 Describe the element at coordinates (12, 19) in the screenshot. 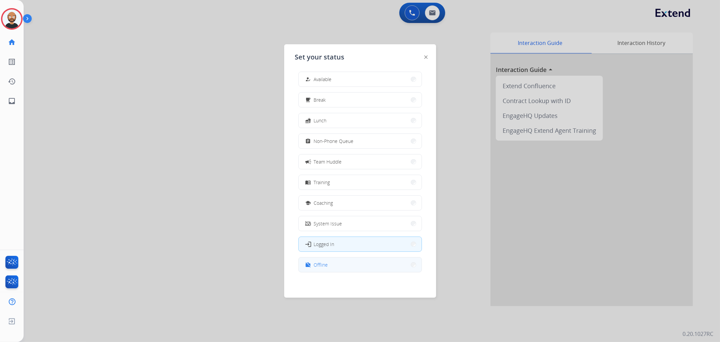

I see `img: avatar` at that location.